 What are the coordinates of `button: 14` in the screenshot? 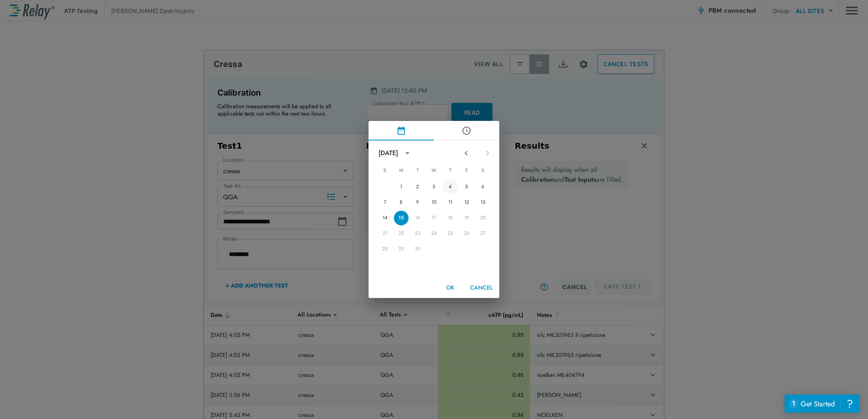 It's located at (385, 218).